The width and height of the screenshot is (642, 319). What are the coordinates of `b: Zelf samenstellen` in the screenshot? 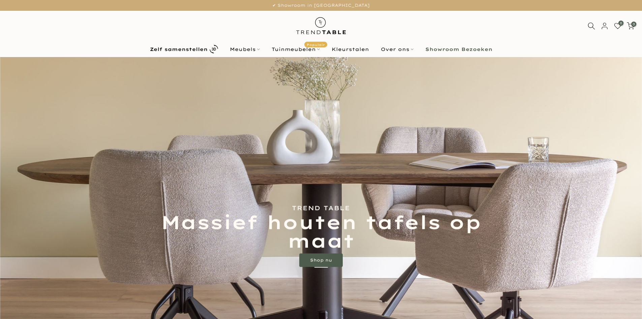 It's located at (179, 49).